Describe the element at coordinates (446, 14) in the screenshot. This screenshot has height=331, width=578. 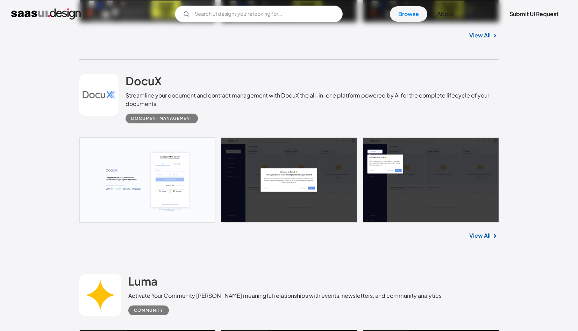
I see `a: About` at that location.